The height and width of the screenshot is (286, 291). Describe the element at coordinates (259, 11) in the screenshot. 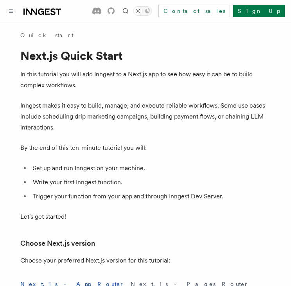

I see `a: Sign Up` at that location.